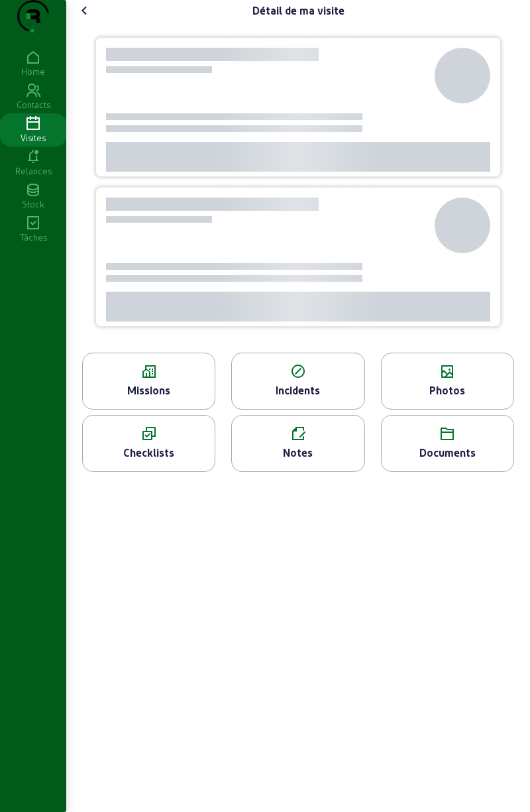  Describe the element at coordinates (148, 453) in the screenshot. I see `div: Checklists` at that location.